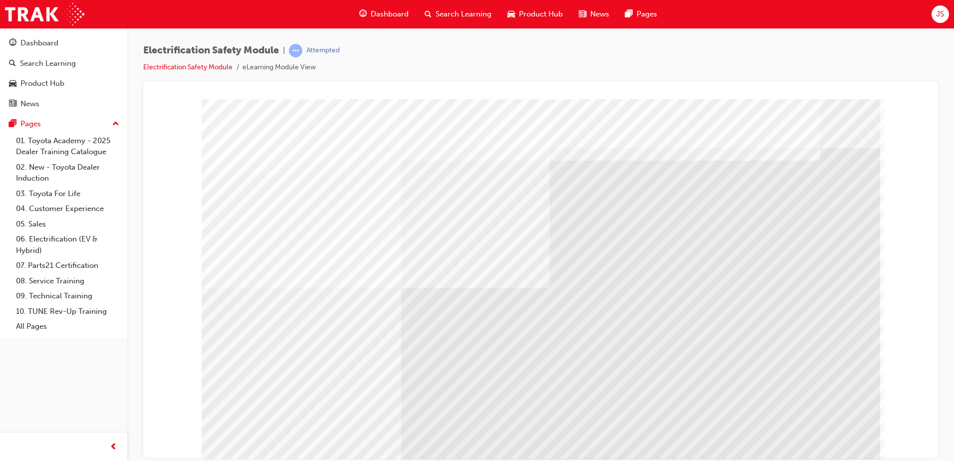 The width and height of the screenshot is (954, 461). I want to click on a: guage-iconDashboard, so click(384, 14).